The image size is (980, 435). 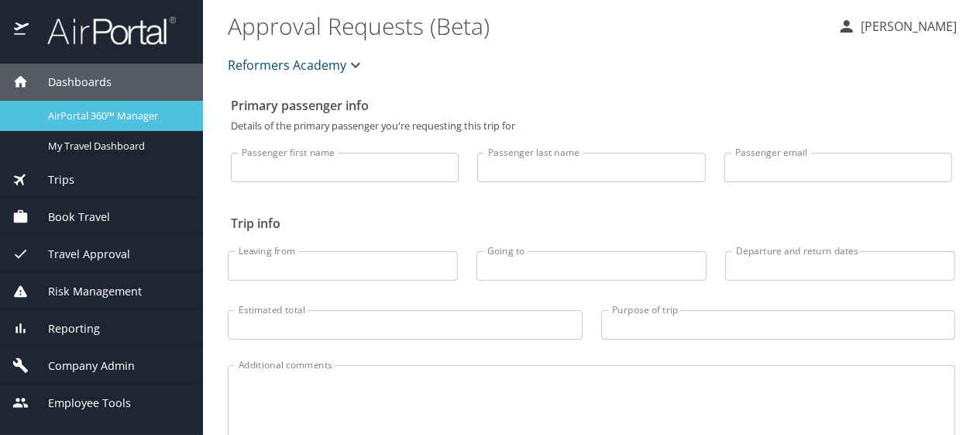 What do you see at coordinates (21, 30) in the screenshot?
I see `img: icon-airportal.png` at bounding box center [21, 30].